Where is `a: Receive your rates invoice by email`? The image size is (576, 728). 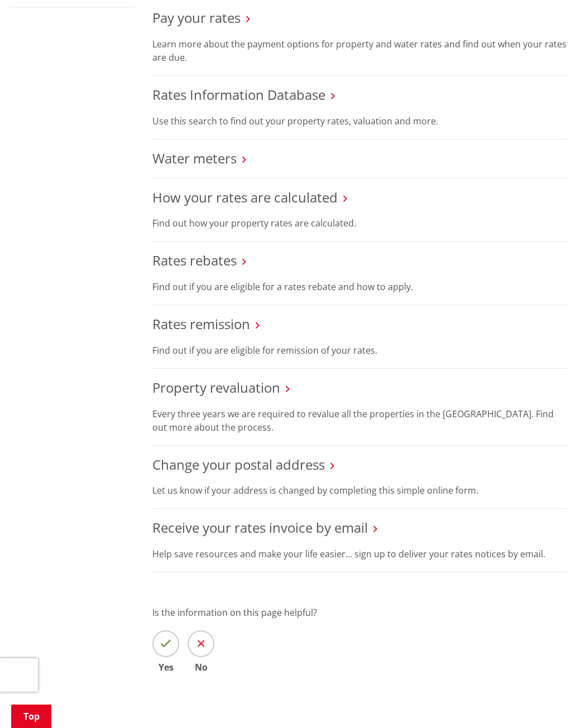
a: Receive your rates invoice by email is located at coordinates (260, 527).